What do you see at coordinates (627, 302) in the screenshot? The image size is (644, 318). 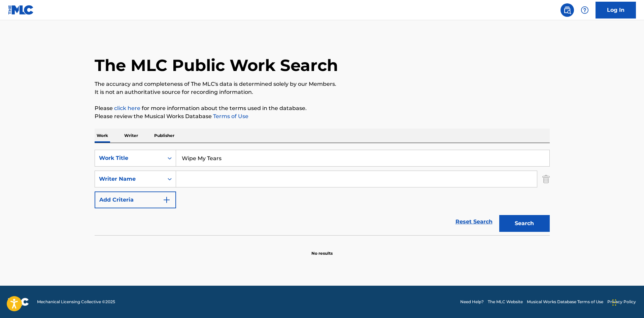 I see `div: Chat Widget` at bounding box center [627, 302].